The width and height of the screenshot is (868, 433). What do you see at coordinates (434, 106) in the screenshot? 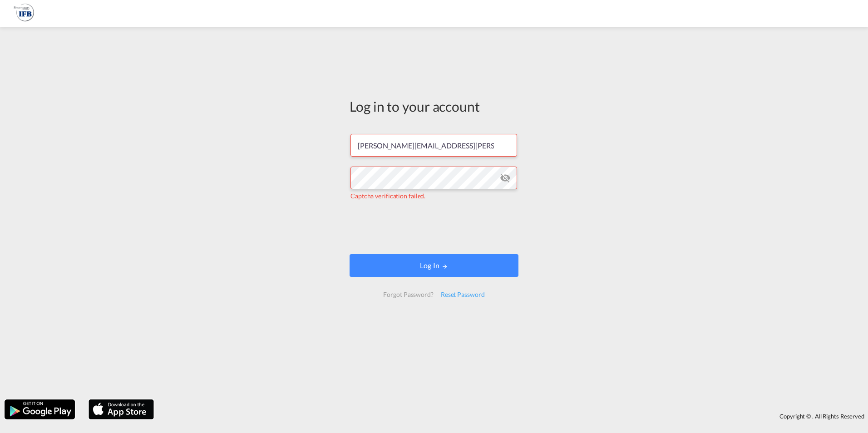
I see `div: Log in to your account` at bounding box center [434, 106].